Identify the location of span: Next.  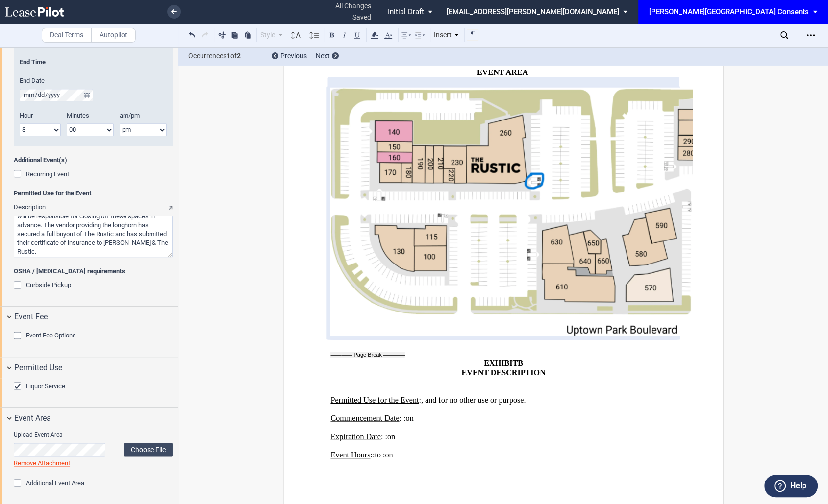
(322, 56).